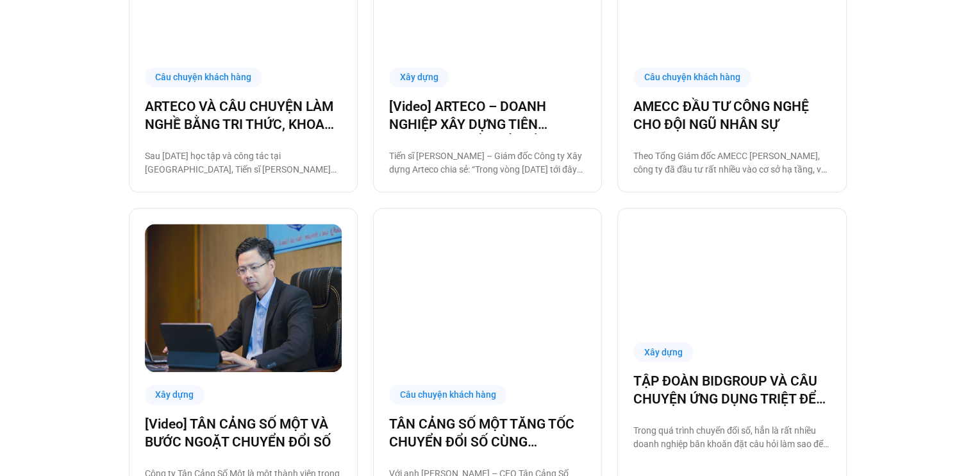  Describe the element at coordinates (732, 115) in the screenshot. I see `a: AMECC ĐẦU TƯ CÔNG NGHỆ CHO ĐỘI NGŨ NHÂN SỰ` at that location.